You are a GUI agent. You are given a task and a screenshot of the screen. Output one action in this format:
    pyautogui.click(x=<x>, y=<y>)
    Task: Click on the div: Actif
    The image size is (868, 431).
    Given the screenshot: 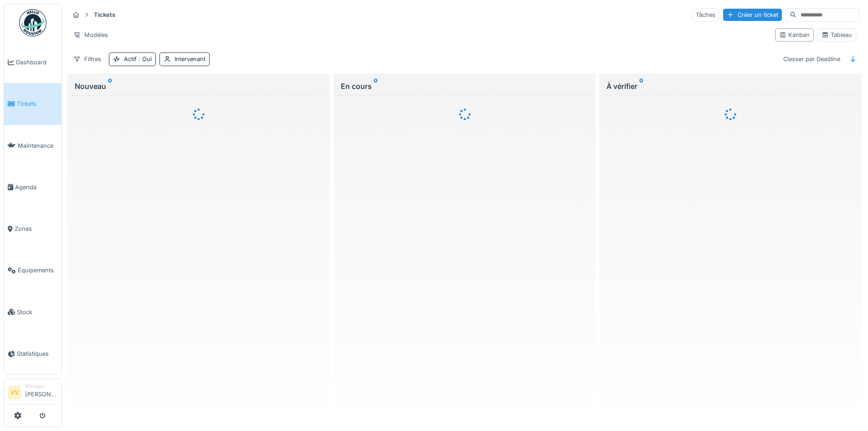 What is the action you would take?
    pyautogui.click(x=138, y=59)
    